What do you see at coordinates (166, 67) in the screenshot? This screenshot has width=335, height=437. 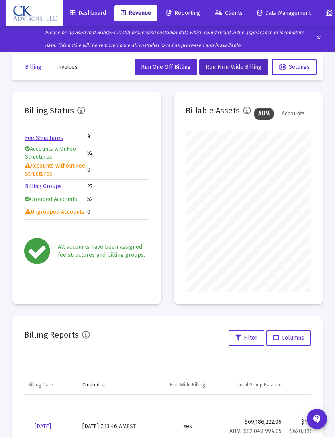 I see `span: Run One Off Billing` at bounding box center [166, 67].